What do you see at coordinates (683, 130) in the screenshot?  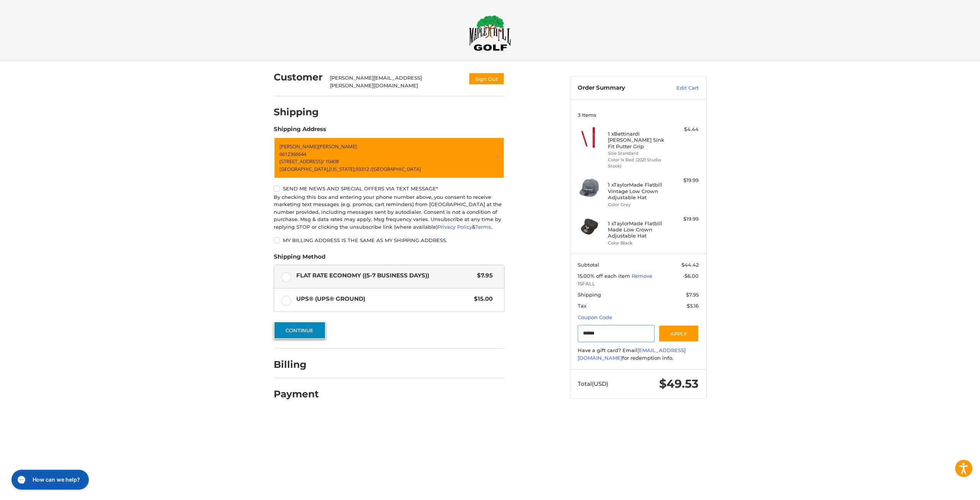 I see `div: $4.44` at bounding box center [683, 130].